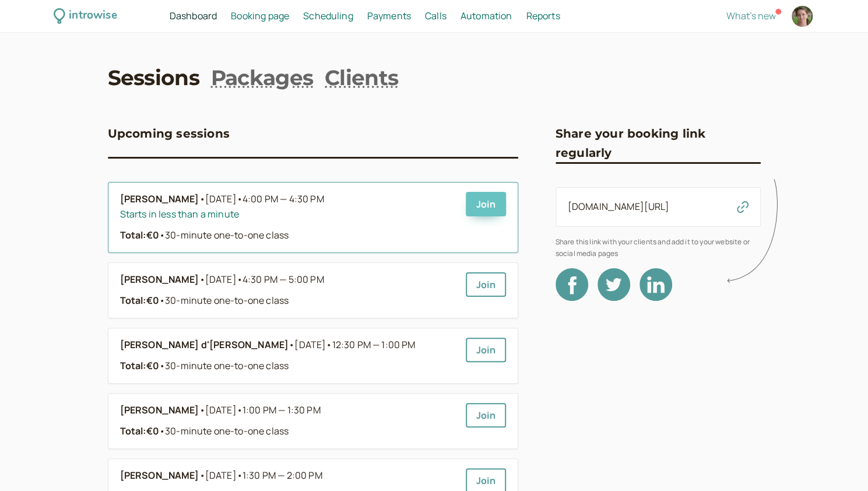 Image resolution: width=868 pixels, height=491 pixels. Describe the element at coordinates (361, 78) in the screenshot. I see `a: Clients` at that location.